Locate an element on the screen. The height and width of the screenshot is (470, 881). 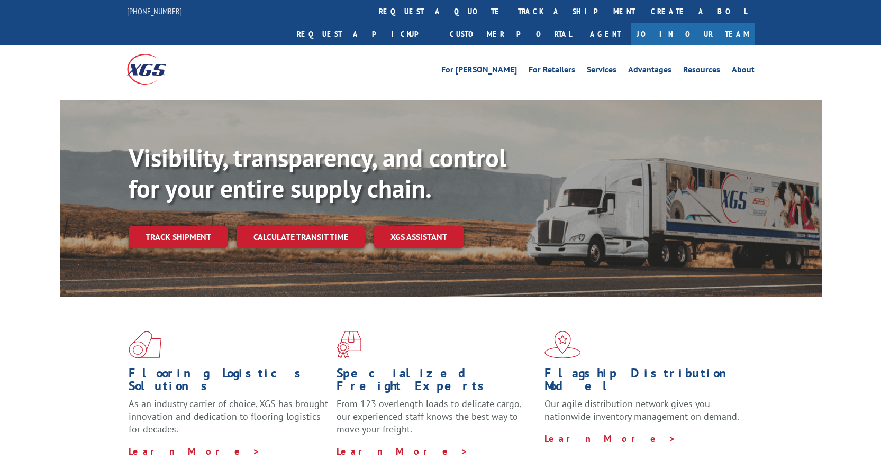
span: Our agile distribution network gives you nationwide inventory management on demand. is located at coordinates (642, 410).